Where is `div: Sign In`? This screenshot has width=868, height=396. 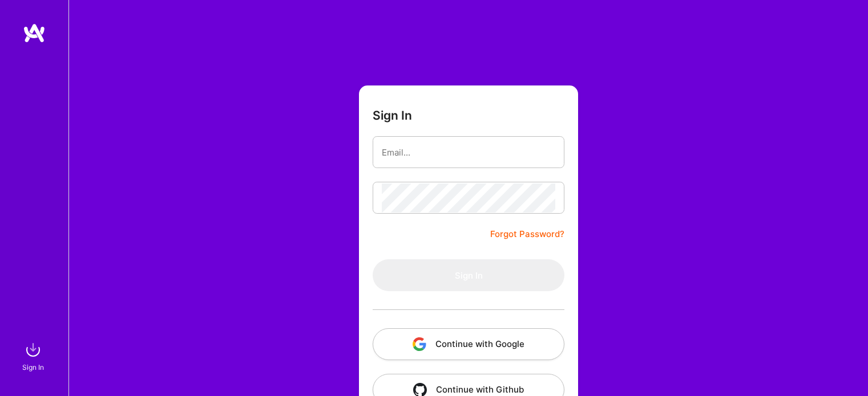 div: Sign In is located at coordinates (33, 368).